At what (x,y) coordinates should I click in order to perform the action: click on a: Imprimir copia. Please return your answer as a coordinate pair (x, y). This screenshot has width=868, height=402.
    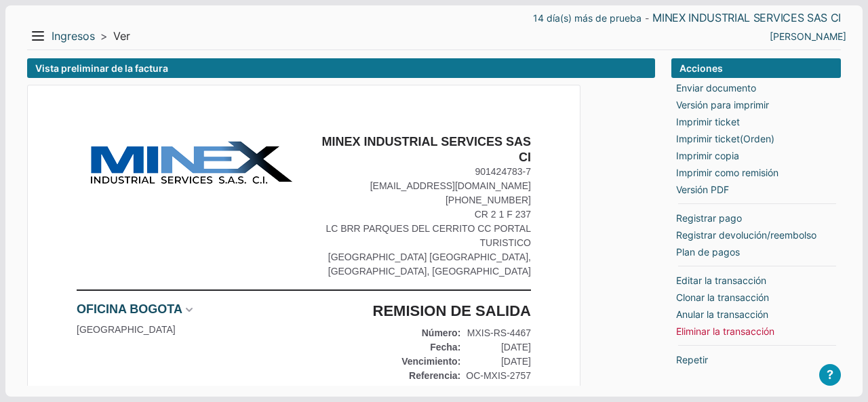
    Looking at the image, I should click on (708, 155).